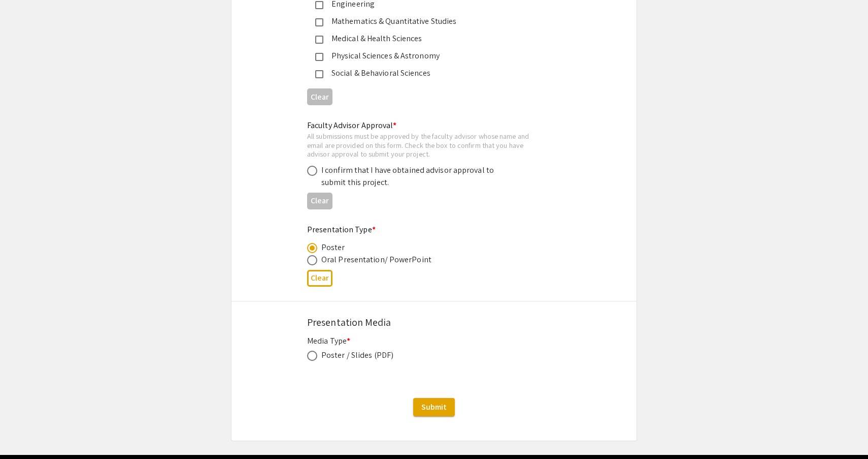 This screenshot has width=868, height=459. Describe the element at coordinates (430, 56) in the screenshot. I see `div: Physical Sciences & Astronomy` at that location.